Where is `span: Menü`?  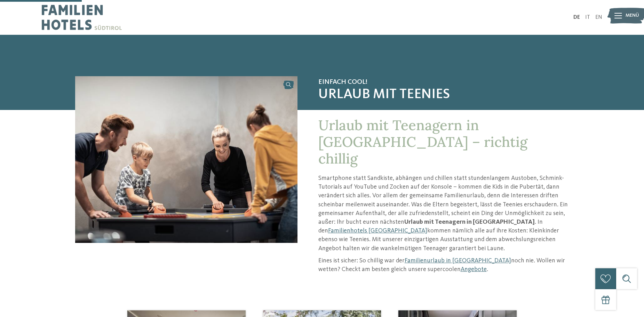 span: Menü is located at coordinates (632, 16).